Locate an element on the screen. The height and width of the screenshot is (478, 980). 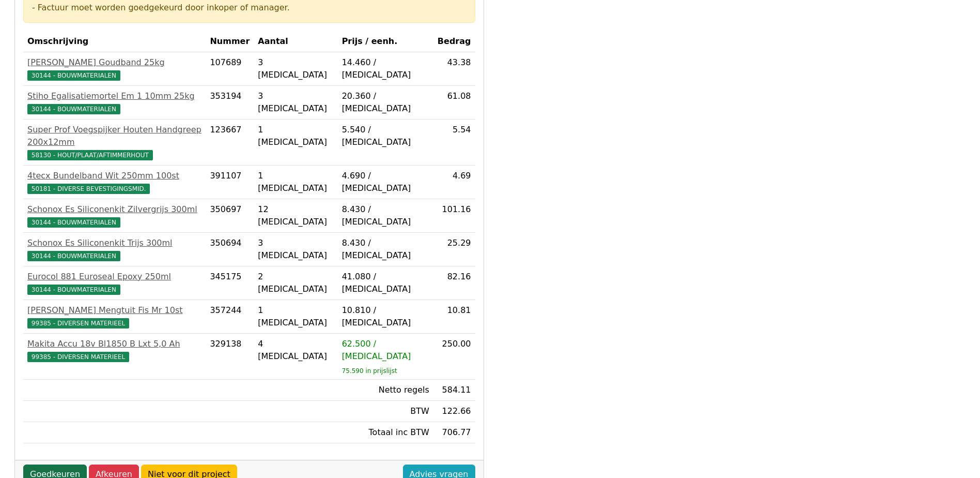
td: 391107 is located at coordinates (230, 182).